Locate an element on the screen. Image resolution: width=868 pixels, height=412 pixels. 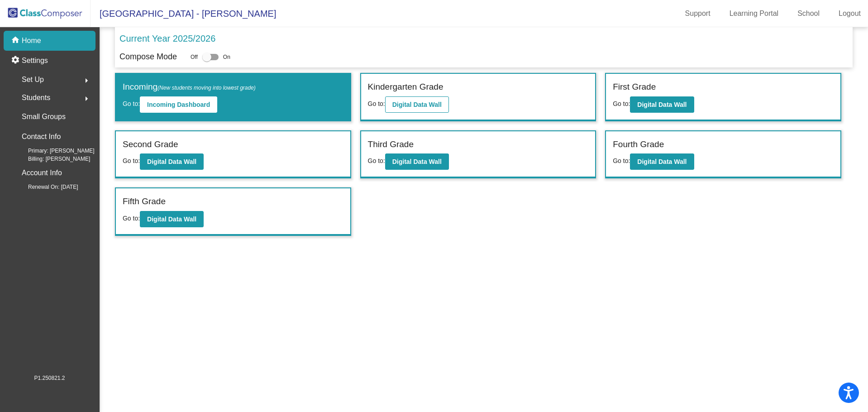
label: First Grade is located at coordinates (634, 87).